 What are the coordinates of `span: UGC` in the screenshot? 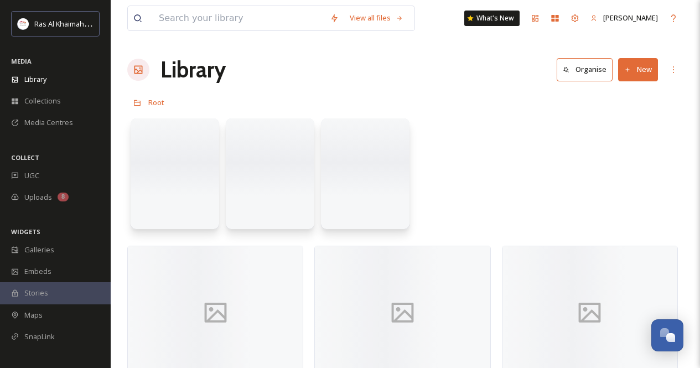 It's located at (32, 175).